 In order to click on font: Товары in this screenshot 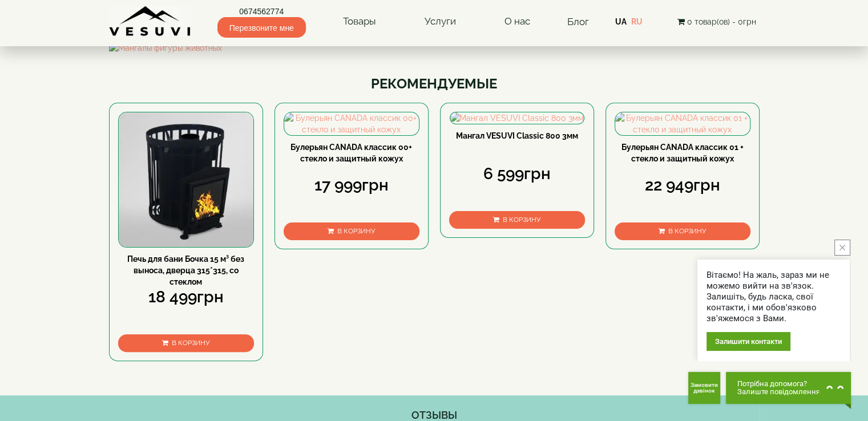, I will do `click(360, 21)`.